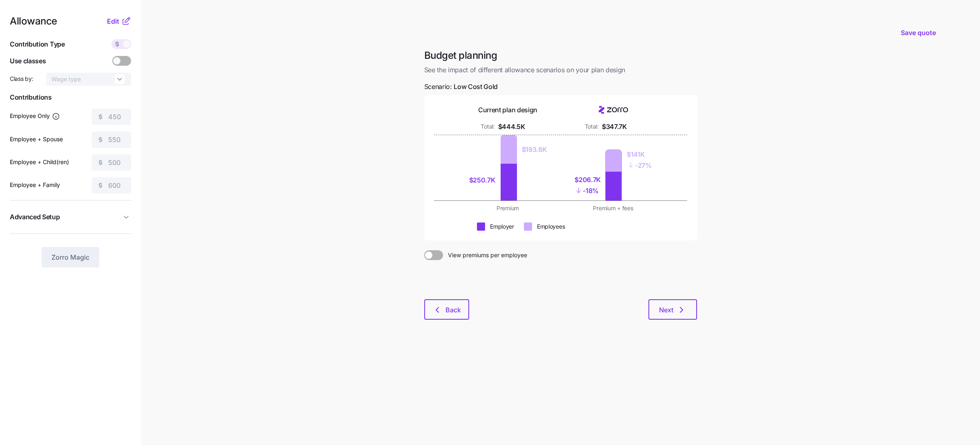  Describe the element at coordinates (461, 87) in the screenshot. I see `span: Scenario:` at that location.